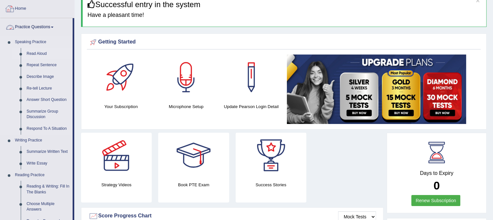  Describe the element at coordinates (48, 100) in the screenshot. I see `a: Answer Short Question` at that location.